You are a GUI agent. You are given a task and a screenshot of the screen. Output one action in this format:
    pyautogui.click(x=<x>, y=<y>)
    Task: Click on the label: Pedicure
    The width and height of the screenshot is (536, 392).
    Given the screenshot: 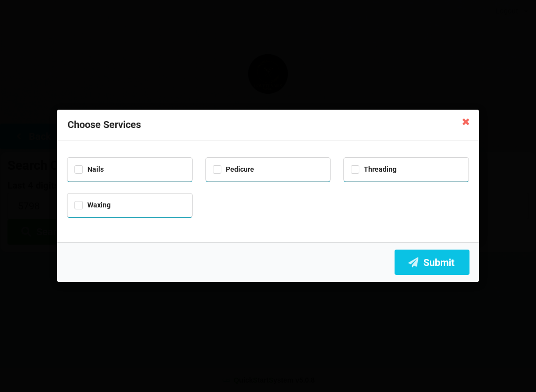 What is the action you would take?
    pyautogui.click(x=233, y=169)
    